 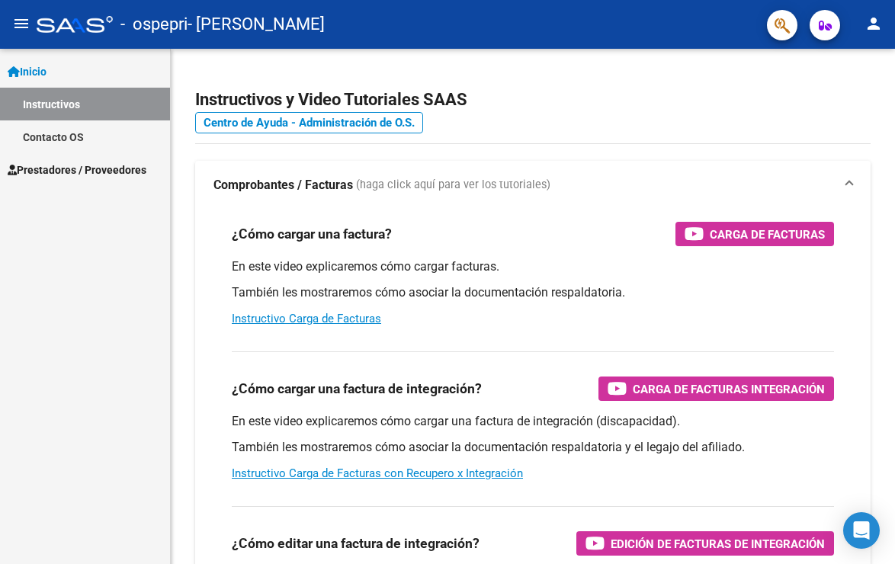 I want to click on button: Edición de Facturas de integración, so click(x=706, y=544).